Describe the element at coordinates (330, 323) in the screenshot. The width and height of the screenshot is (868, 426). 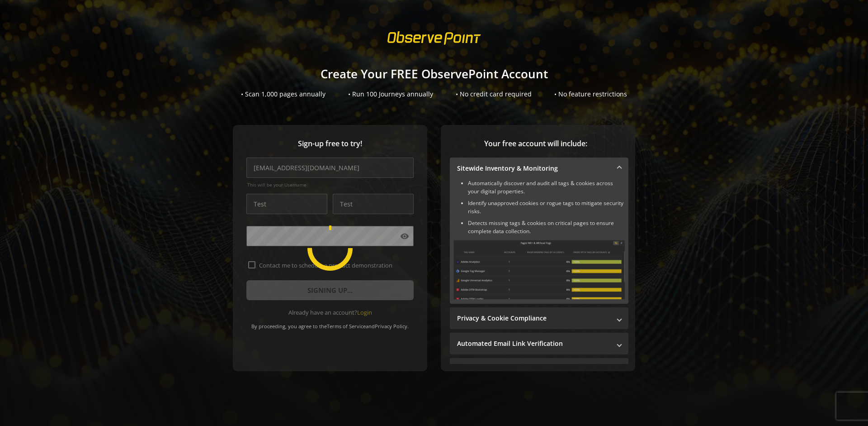
I see `div: By proceeding, you agree to the and .` at that location.